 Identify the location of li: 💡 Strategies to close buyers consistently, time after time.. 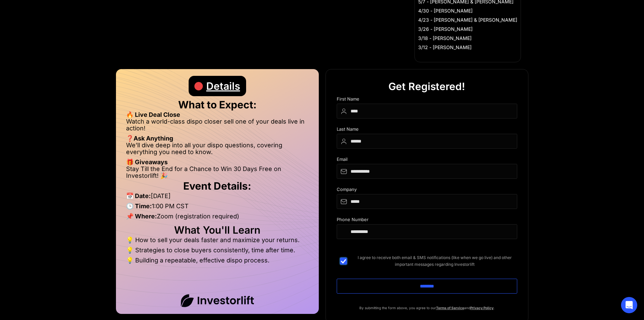
(218, 252).